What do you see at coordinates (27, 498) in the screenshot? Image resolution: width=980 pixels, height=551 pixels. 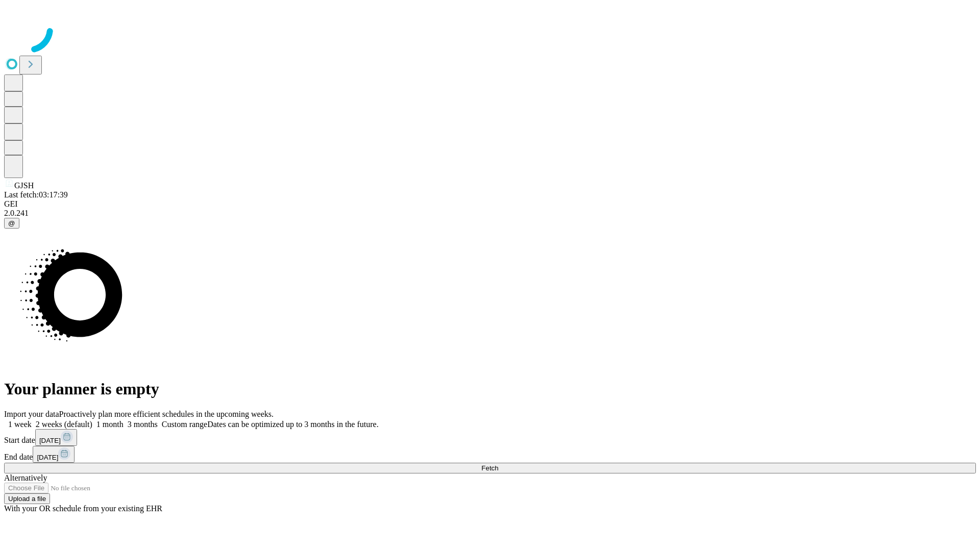 I see `button: Upload a file` at bounding box center [27, 498].